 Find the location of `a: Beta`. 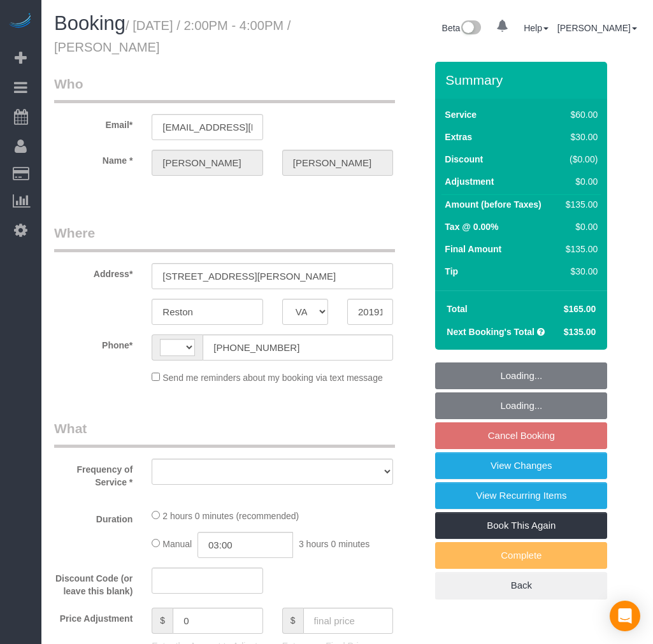

a: Beta is located at coordinates (462, 28).